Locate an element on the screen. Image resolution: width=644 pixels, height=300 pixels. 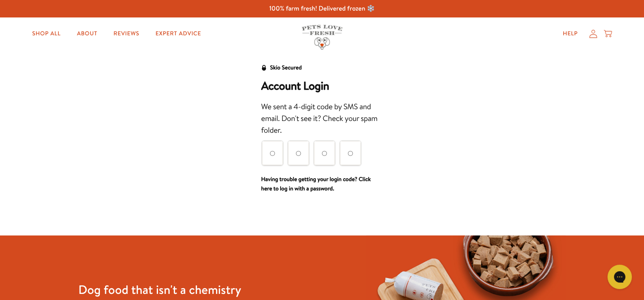
button: Gorgias live chat is located at coordinates (16, 15).